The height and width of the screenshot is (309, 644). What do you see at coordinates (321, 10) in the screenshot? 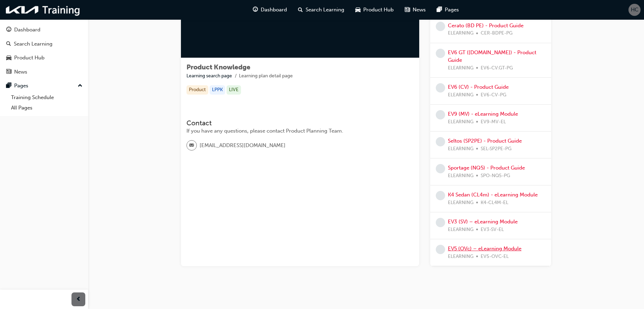
I see `a: search-iconSearch Learning` at bounding box center [321, 10].